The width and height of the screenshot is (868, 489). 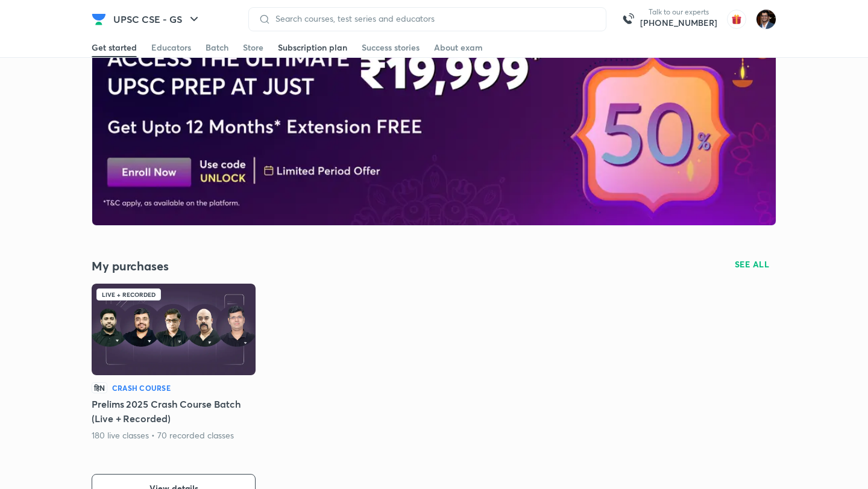 I want to click on a: Get started, so click(x=114, y=47).